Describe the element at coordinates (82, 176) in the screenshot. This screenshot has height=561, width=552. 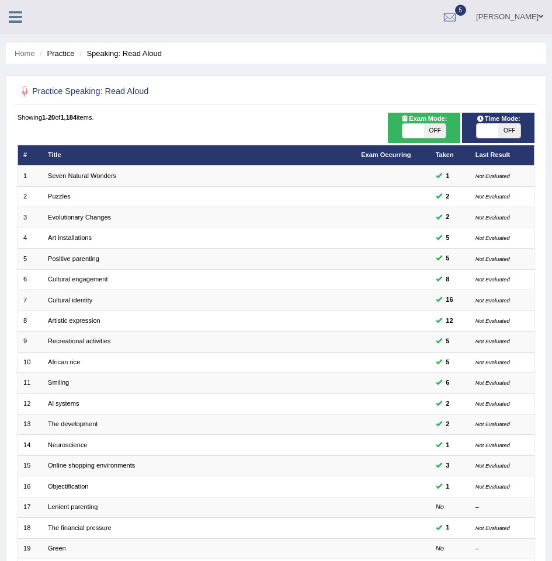
I see `a: Seven Natural Wonders` at that location.